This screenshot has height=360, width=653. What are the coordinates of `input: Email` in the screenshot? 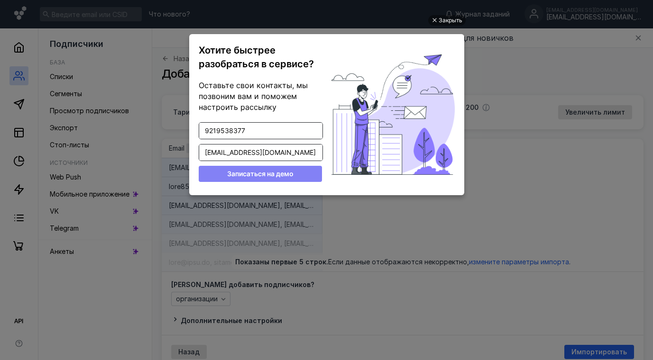 It's located at (261, 153).